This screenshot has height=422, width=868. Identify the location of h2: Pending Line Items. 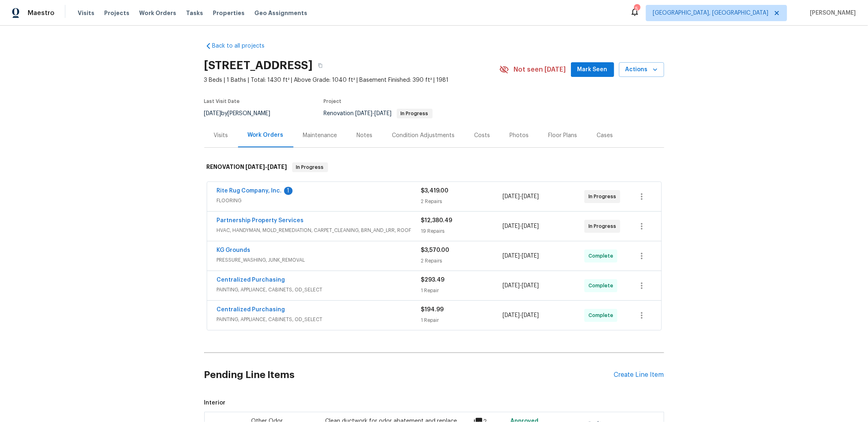
(409, 375).